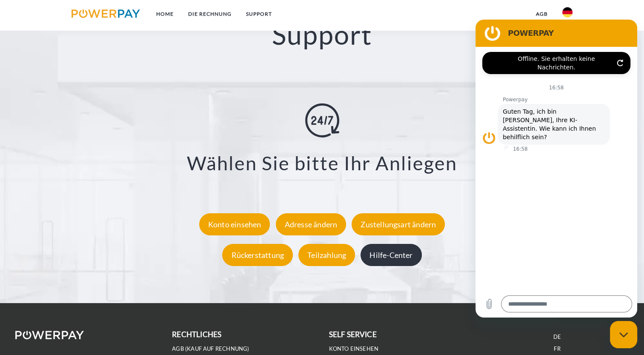  I want to click on img: logo-powerpay-white.svg, so click(49, 335).